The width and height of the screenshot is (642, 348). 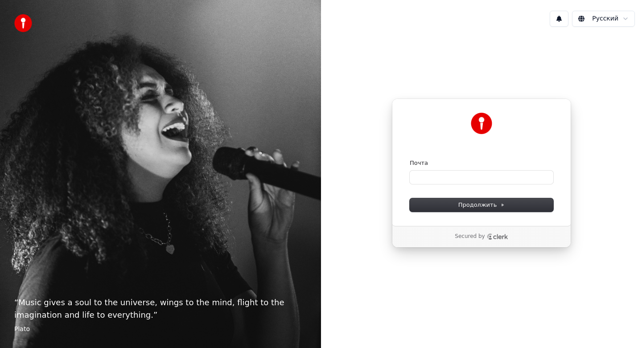 What do you see at coordinates (160, 309) in the screenshot?
I see `p: “ Music gives a soul to the universe, wings to the mind, flight to the imagination and life to ev...` at bounding box center [160, 309].